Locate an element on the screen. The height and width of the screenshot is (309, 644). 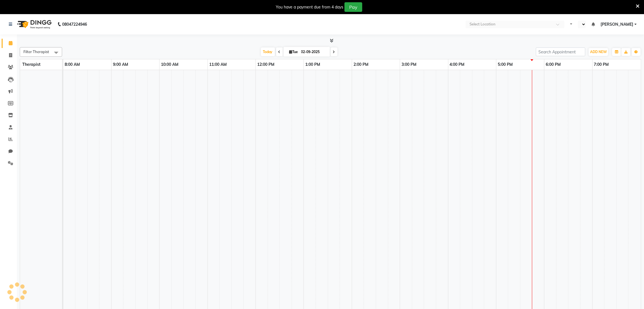
input: 2025-09-02 is located at coordinates (314, 52).